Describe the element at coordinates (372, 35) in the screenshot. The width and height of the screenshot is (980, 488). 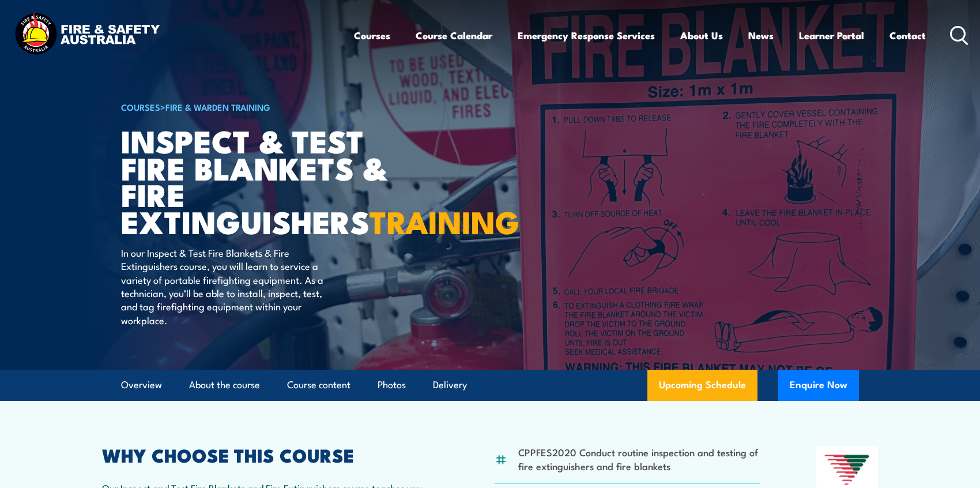
I see `a: Courses` at that location.